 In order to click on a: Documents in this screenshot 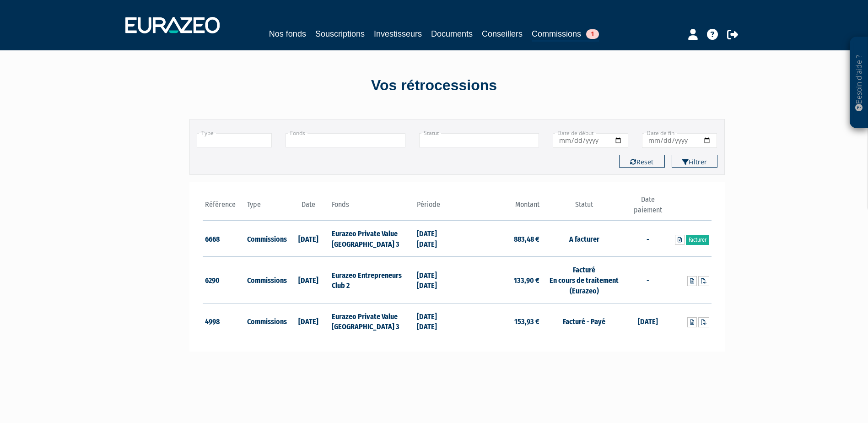, I will do `click(452, 34)`.